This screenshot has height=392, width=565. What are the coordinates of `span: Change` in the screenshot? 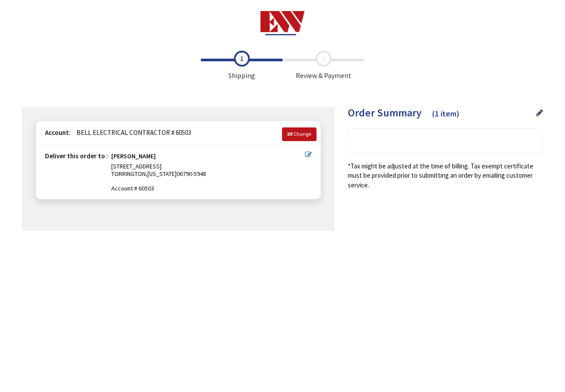 It's located at (302, 134).